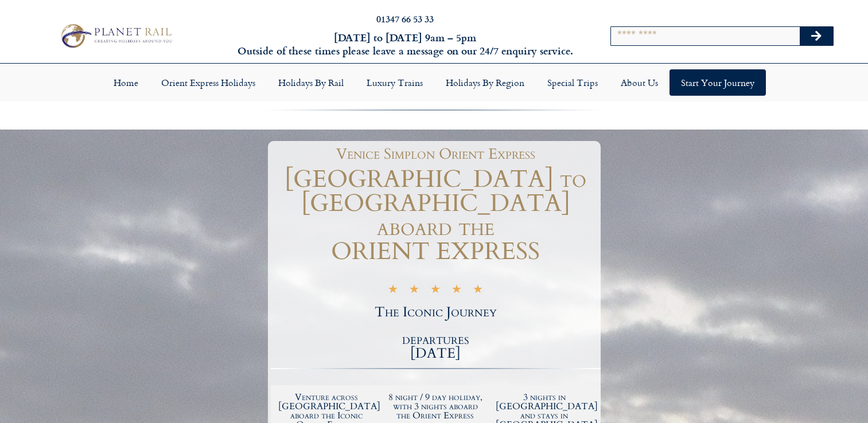 This screenshot has width=868, height=423. Describe the element at coordinates (573, 82) in the screenshot. I see `a: Special Trips` at that location.